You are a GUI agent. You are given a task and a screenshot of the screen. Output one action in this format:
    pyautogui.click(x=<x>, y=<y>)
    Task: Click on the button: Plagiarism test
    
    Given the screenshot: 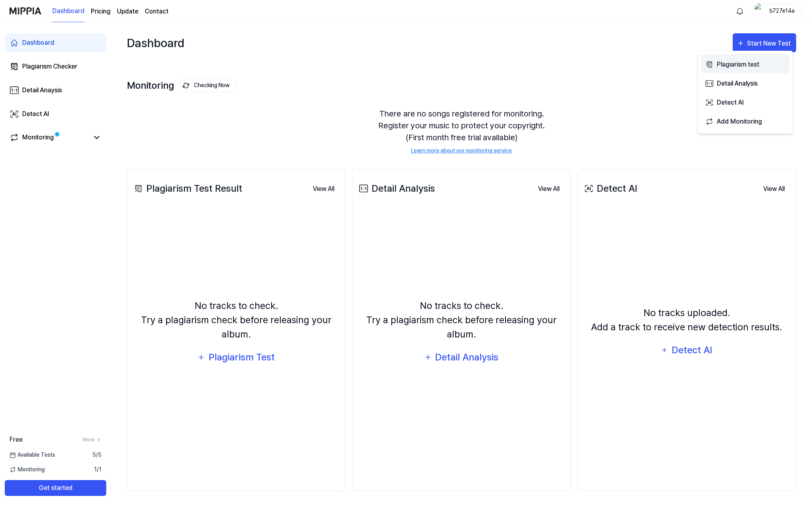 What is the action you would take?
    pyautogui.click(x=745, y=64)
    